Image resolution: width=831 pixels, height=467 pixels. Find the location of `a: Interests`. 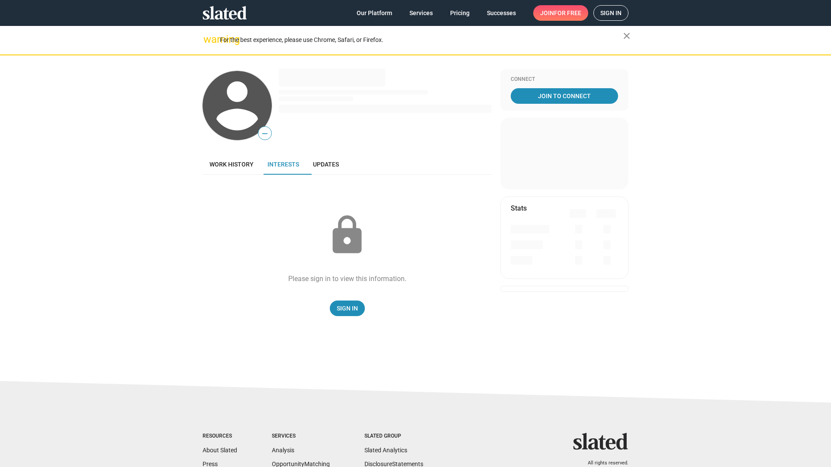

a: Interests is located at coordinates (283, 164).